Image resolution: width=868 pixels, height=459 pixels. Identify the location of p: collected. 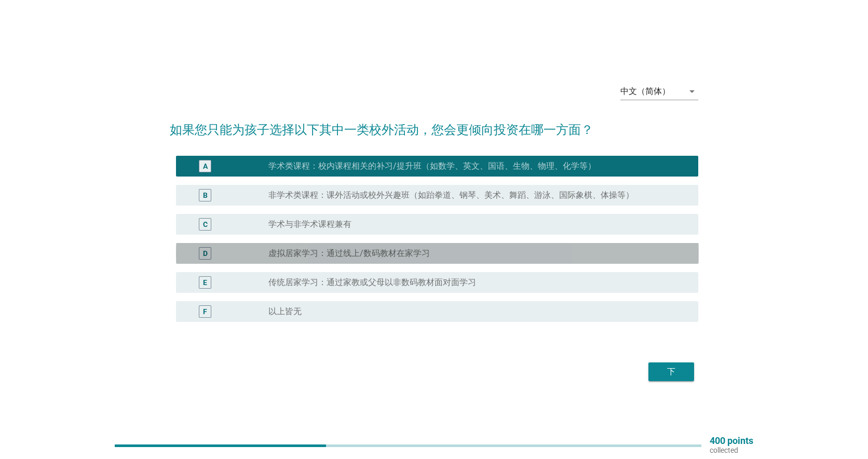
(732, 450).